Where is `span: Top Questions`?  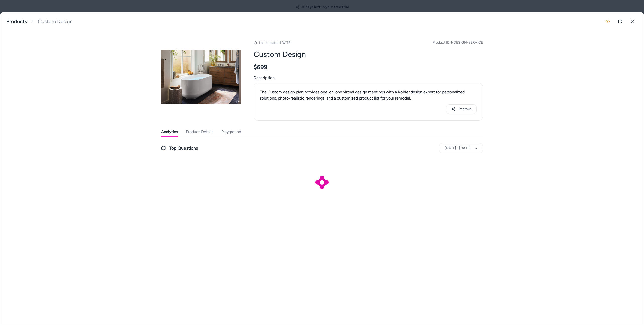 span: Top Questions is located at coordinates (184, 148).